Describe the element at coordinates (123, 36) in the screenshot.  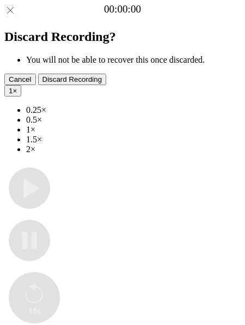
I see `h2: Discard Recording?` at that location.